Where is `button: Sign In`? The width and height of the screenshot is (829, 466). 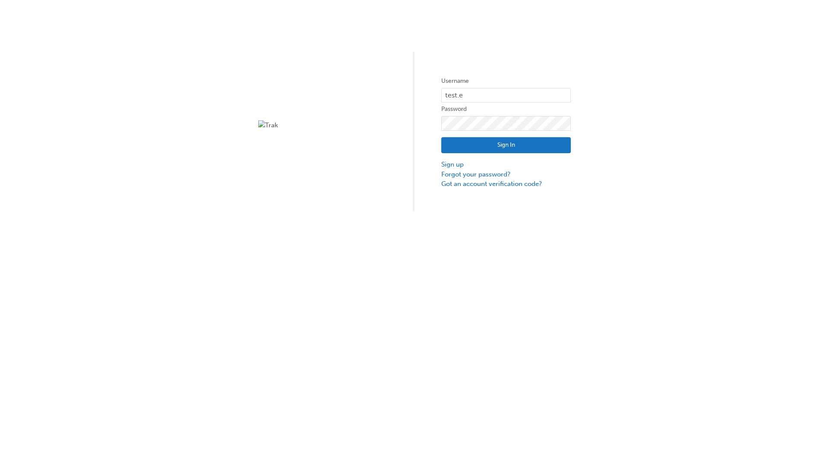
button: Sign In is located at coordinates (506, 146).